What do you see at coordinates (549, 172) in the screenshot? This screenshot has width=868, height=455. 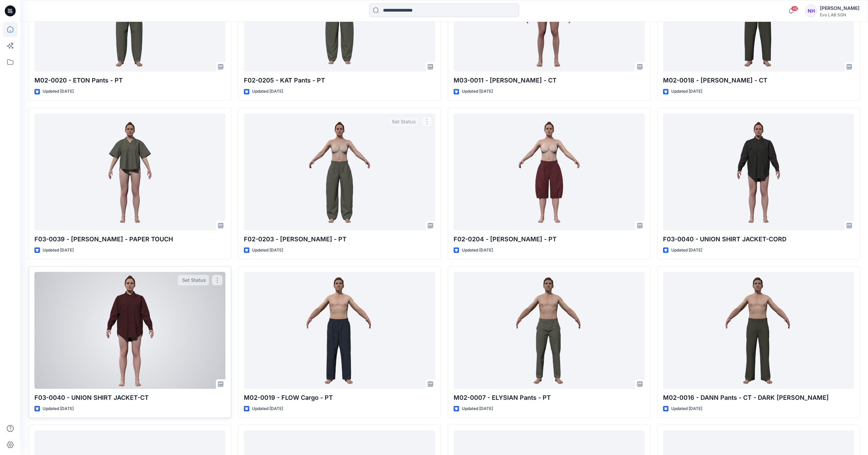 I see `a: F02-0204 - JENNY Shoulotte - PT` at bounding box center [549, 172].